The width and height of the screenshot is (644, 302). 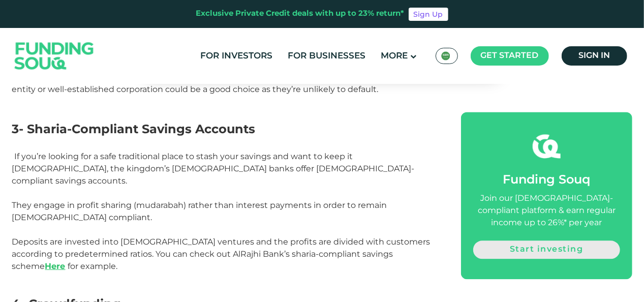 I want to click on span: Sign in, so click(x=594, y=55).